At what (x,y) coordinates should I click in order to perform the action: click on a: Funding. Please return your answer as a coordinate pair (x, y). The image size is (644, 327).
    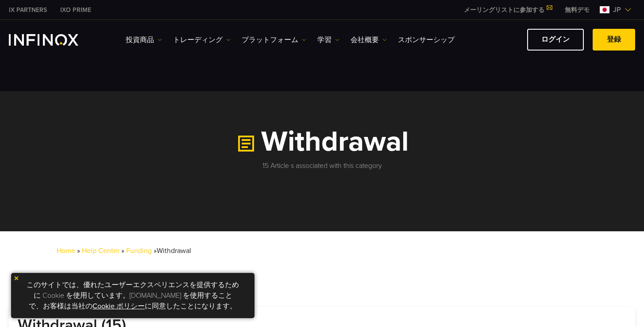
    Looking at the image, I should click on (139, 250).